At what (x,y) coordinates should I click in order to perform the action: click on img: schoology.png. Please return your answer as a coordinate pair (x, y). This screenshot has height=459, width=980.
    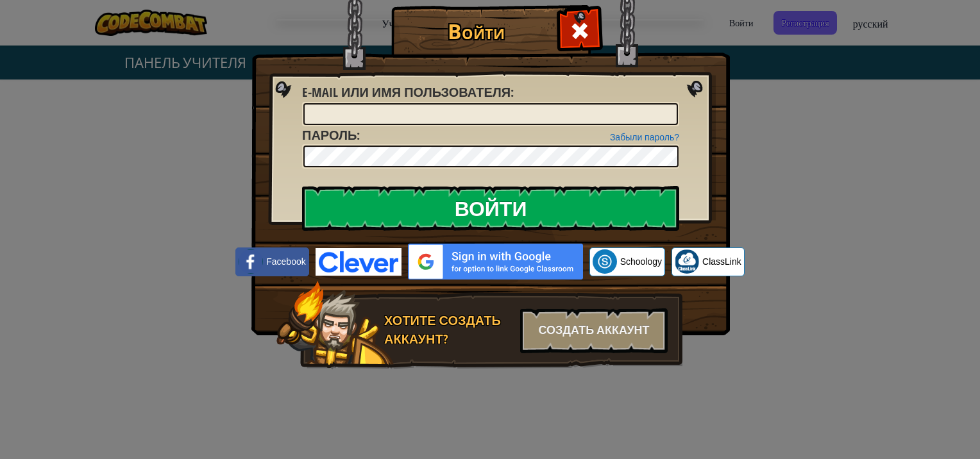
    Looking at the image, I should click on (605, 262).